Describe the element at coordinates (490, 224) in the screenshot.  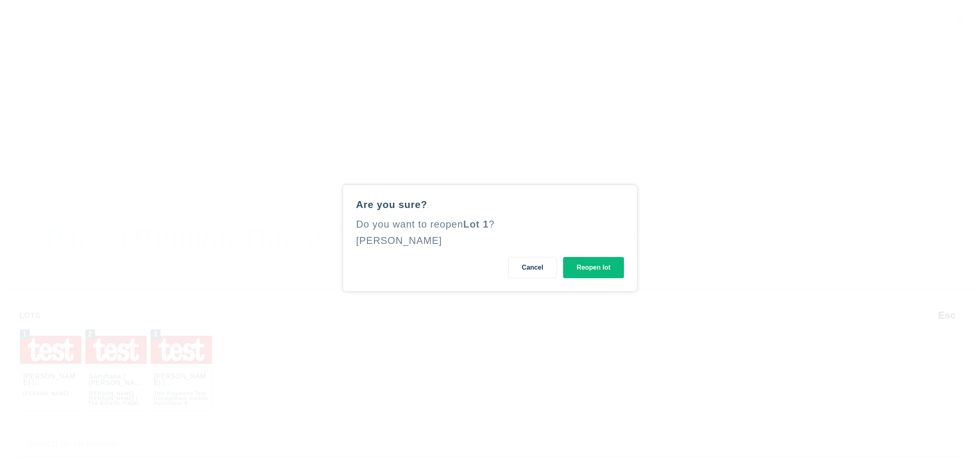
I see `div: Do you want to reopen ?` at that location.